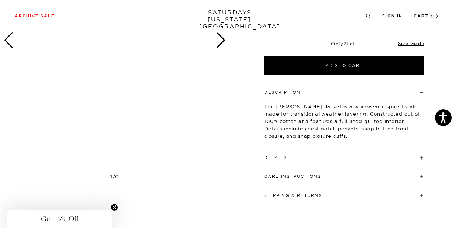  I want to click on div: Next slide, so click(221, 40).